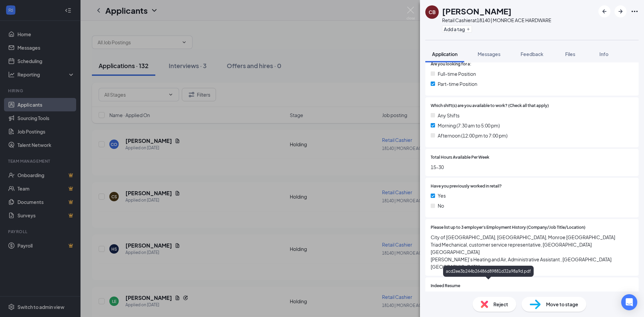  Describe the element at coordinates (488, 271) in the screenshot. I see `div: acd2ee3b244b26486d89881d32a98a9d.pdf` at that location.